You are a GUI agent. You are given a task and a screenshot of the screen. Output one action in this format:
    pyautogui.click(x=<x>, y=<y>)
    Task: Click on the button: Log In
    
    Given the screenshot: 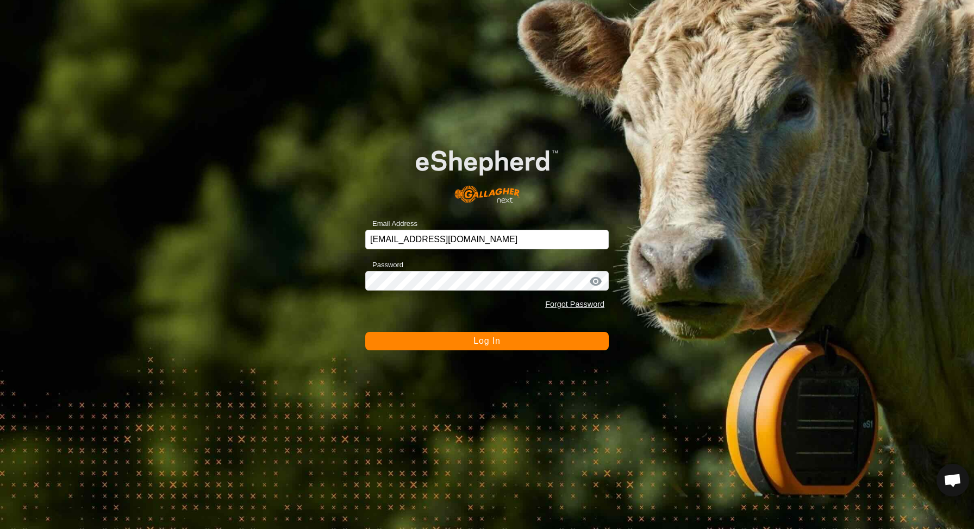 What is the action you would take?
    pyautogui.click(x=487, y=341)
    